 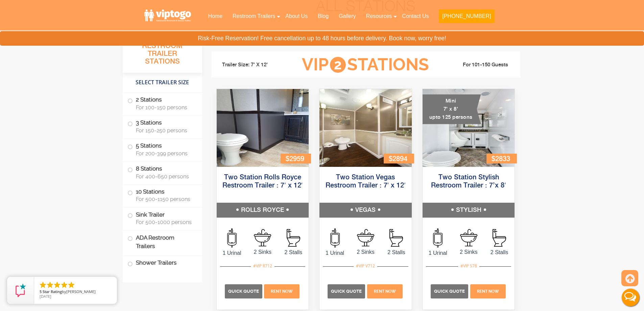 What do you see at coordinates (323, 16) in the screenshot?
I see `a: Blog` at bounding box center [323, 16].